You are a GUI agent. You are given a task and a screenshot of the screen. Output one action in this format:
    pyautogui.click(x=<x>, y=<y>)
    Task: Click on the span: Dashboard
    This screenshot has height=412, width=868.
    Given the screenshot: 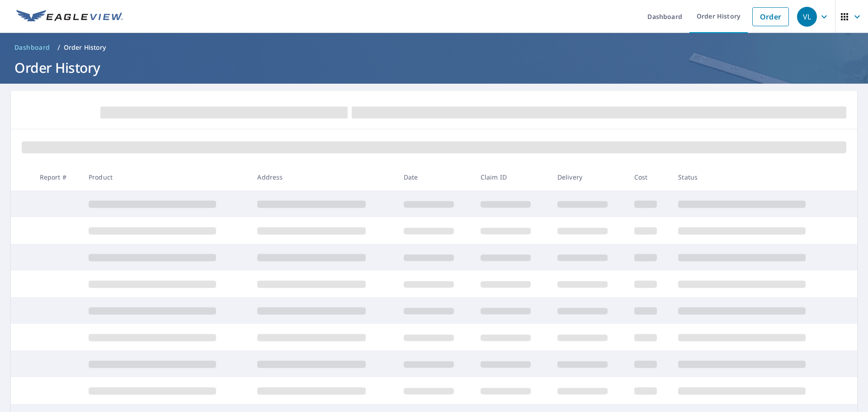 What is the action you would take?
    pyautogui.click(x=32, y=47)
    